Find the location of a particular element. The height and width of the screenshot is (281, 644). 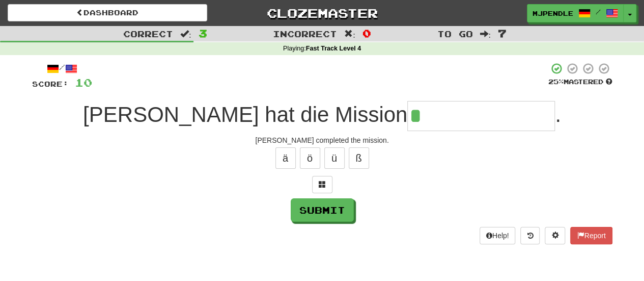

button: ü is located at coordinates (334, 158).